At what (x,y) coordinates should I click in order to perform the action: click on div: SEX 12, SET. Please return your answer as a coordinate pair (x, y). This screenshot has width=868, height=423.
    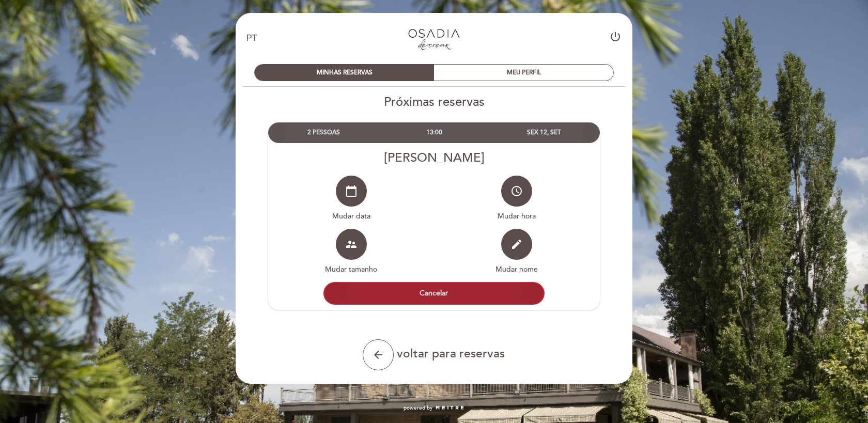
    Looking at the image, I should click on (544, 132).